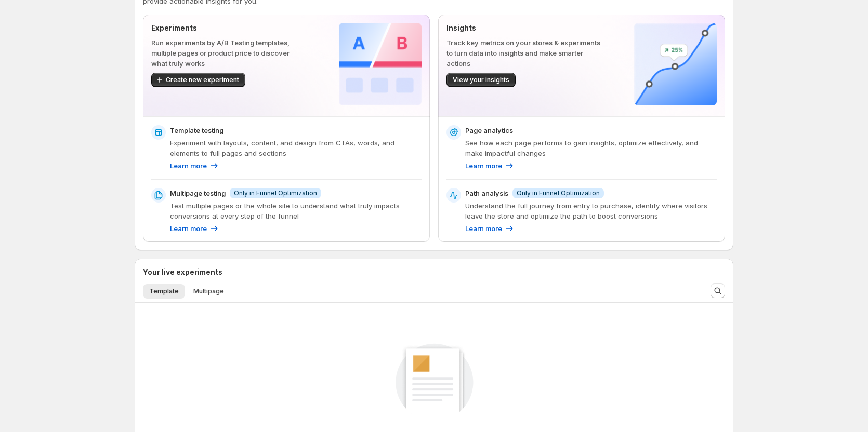 The width and height of the screenshot is (868, 432). What do you see at coordinates (523, 28) in the screenshot?
I see `p: Insights` at bounding box center [523, 28].